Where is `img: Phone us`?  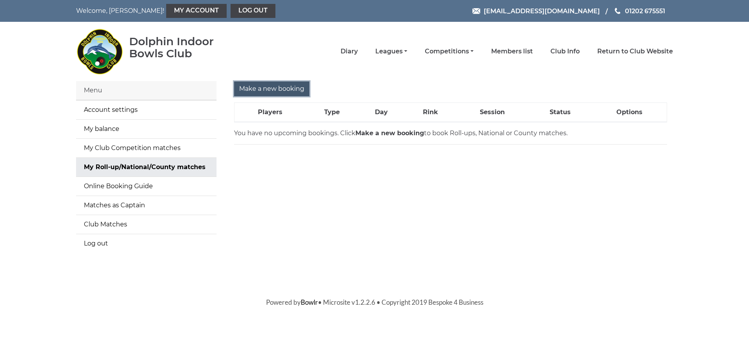
img: Phone us is located at coordinates (618, 11).